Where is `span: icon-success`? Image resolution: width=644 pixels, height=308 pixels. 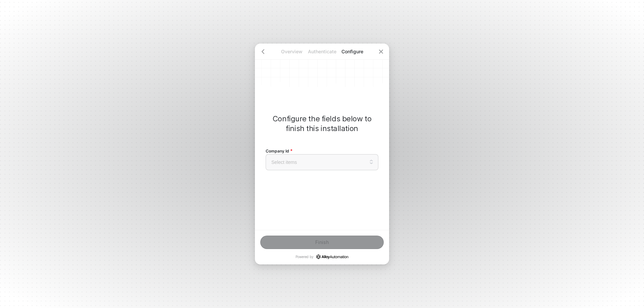 span: icon-success is located at coordinates (332, 257).